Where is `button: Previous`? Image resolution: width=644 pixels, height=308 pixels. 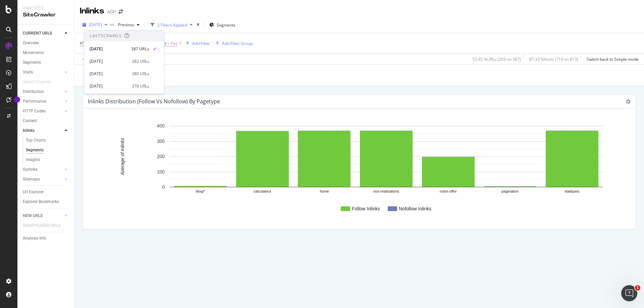
button: Previous is located at coordinates (129, 25).